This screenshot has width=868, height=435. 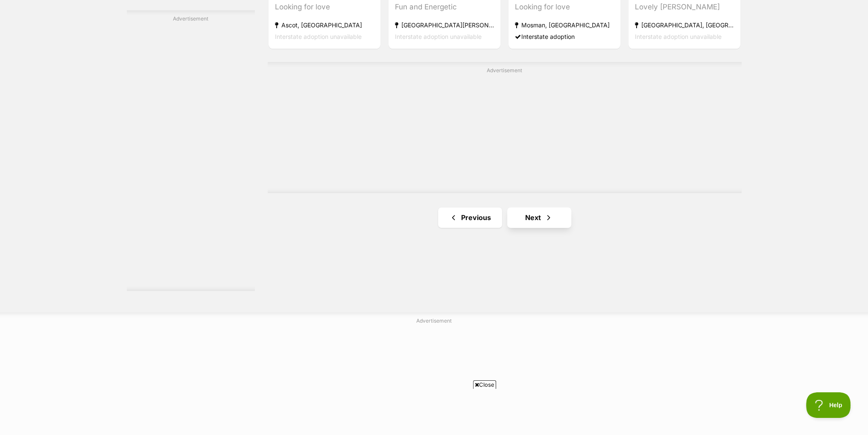 What do you see at coordinates (444, 7) in the screenshot?
I see `div: Fun and Energetic` at bounding box center [444, 7].